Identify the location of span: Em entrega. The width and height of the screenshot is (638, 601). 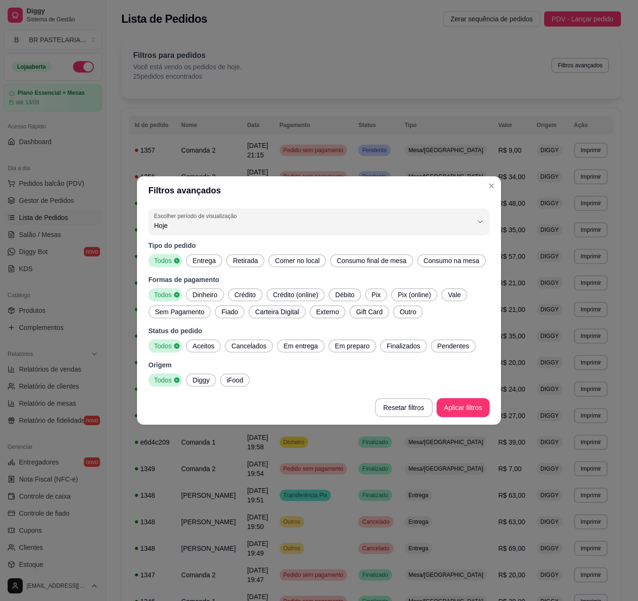
(300, 346).